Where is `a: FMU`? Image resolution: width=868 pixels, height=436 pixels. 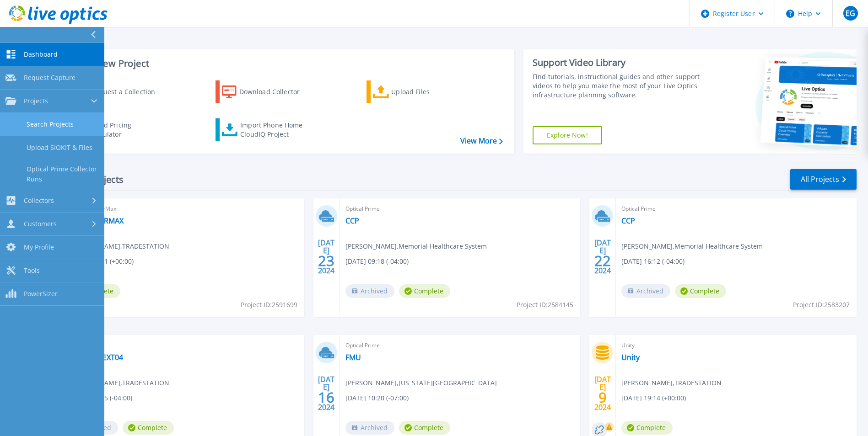
a: FMU is located at coordinates (353, 358).